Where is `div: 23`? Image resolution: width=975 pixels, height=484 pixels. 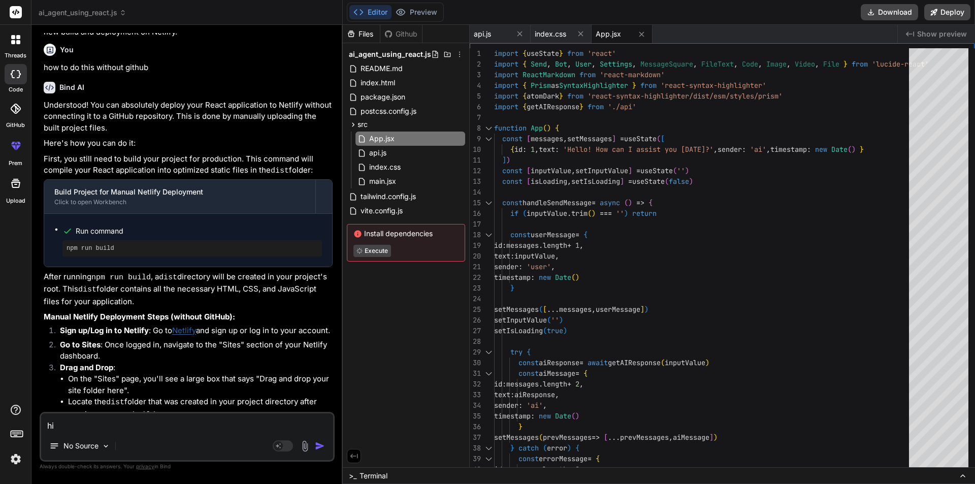
div: 23 is located at coordinates (475, 288).